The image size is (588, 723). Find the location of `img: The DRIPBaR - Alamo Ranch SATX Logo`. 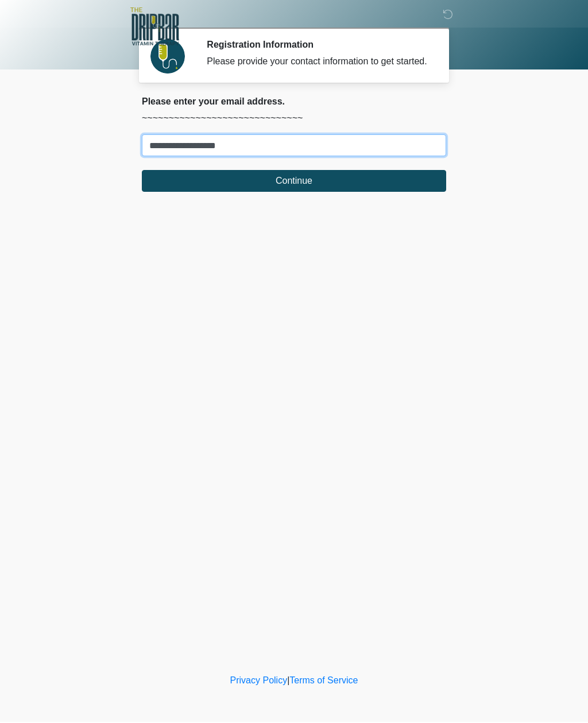

img: The DRIPBaR - Alamo Ranch SATX Logo is located at coordinates (155, 28).